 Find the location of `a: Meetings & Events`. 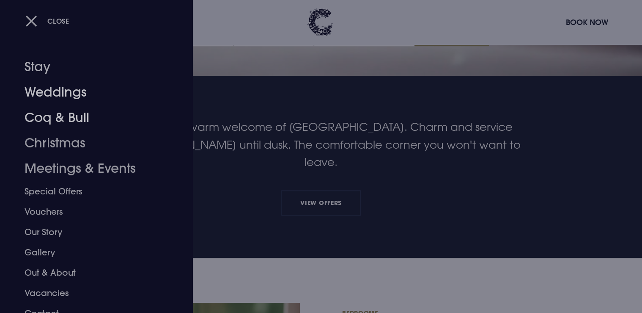

a: Meetings & Events is located at coordinates (91, 168).